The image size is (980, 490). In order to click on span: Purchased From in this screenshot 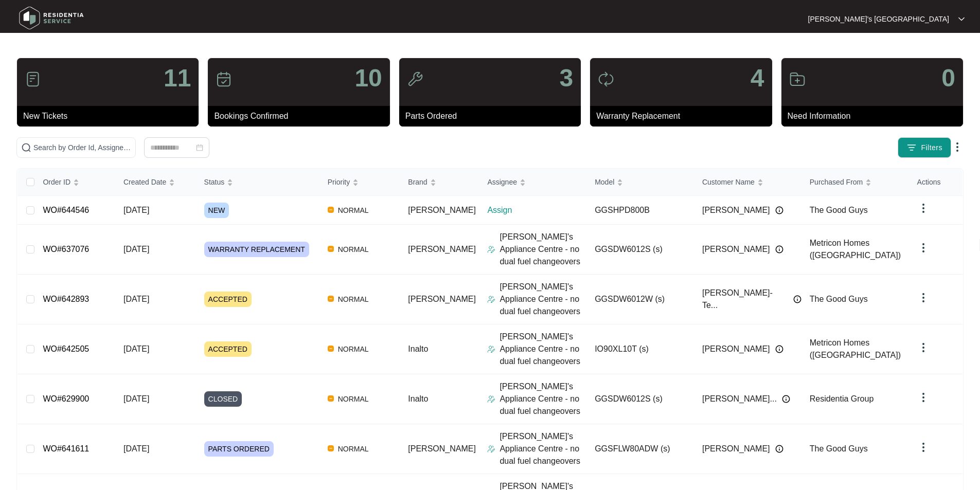, I will do `click(836, 182)`.